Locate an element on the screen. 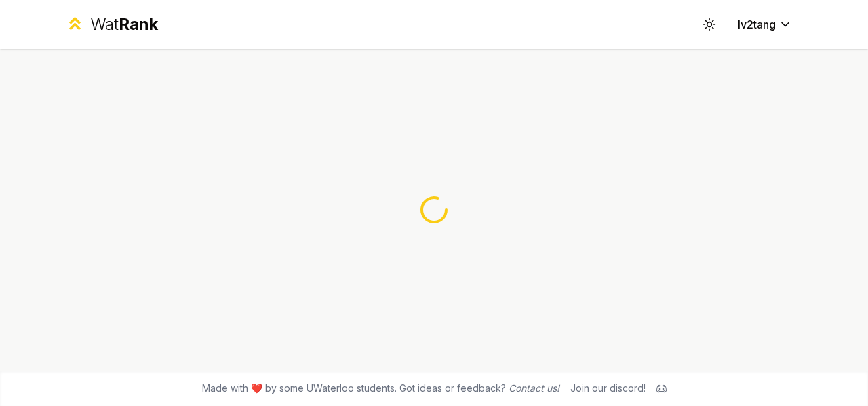 This screenshot has width=868, height=406. span: Rank is located at coordinates (138, 23).